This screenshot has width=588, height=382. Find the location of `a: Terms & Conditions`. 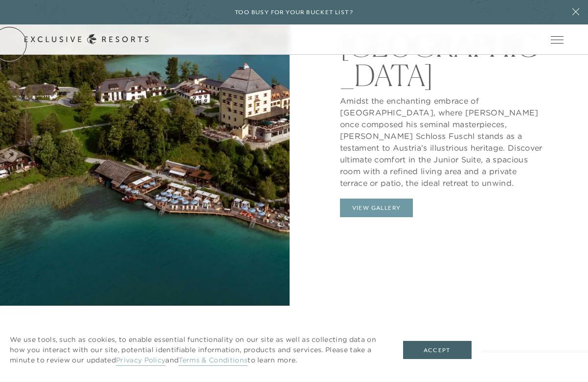

a: Terms & Conditions is located at coordinates (213, 361).